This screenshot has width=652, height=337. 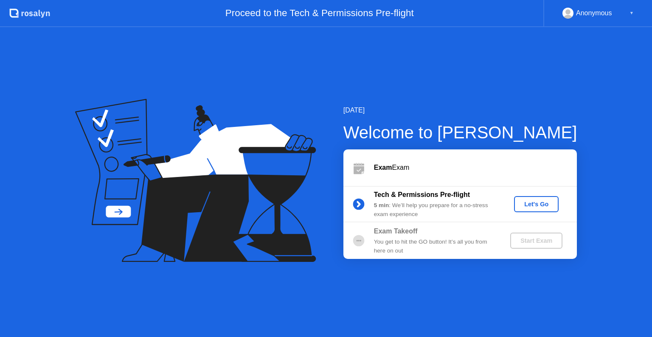 I want to click on button: Let's Go, so click(x=537, y=204).